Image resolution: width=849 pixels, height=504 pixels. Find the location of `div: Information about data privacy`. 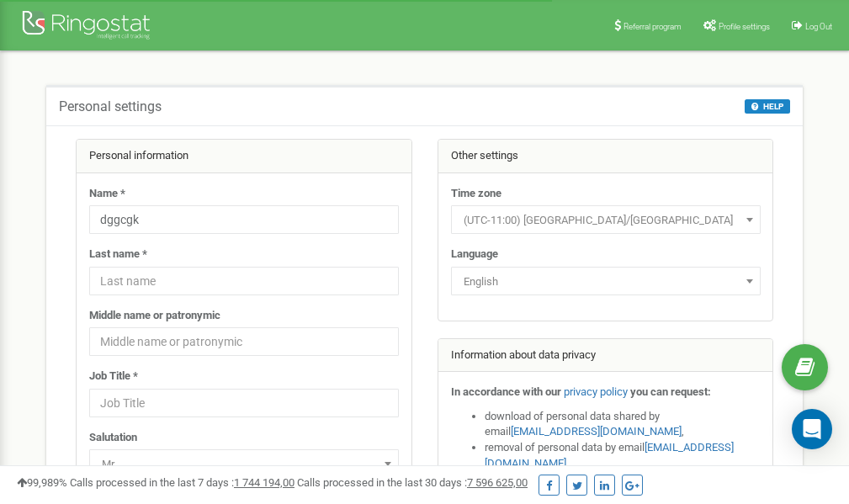

div: Information about data privacy is located at coordinates (606, 356).